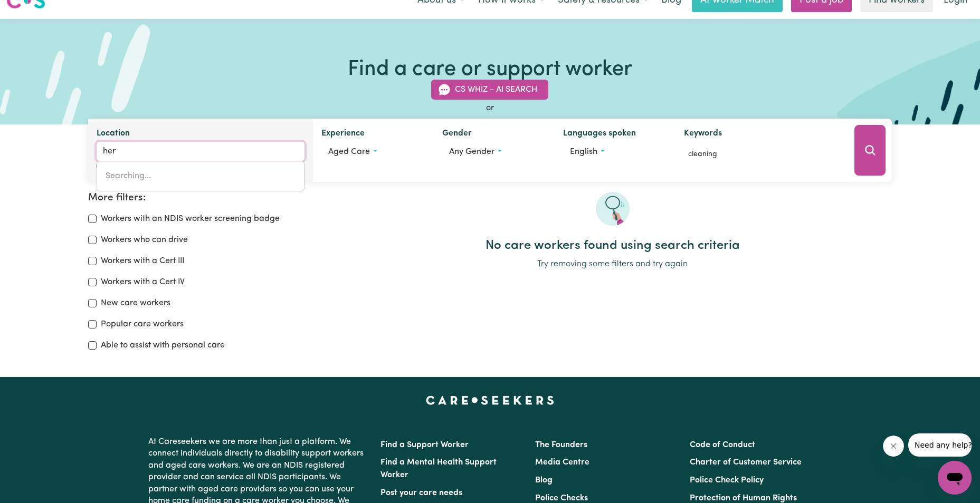 The image size is (980, 503). What do you see at coordinates (544, 481) in the screenshot?
I see `a: Blog` at bounding box center [544, 481].